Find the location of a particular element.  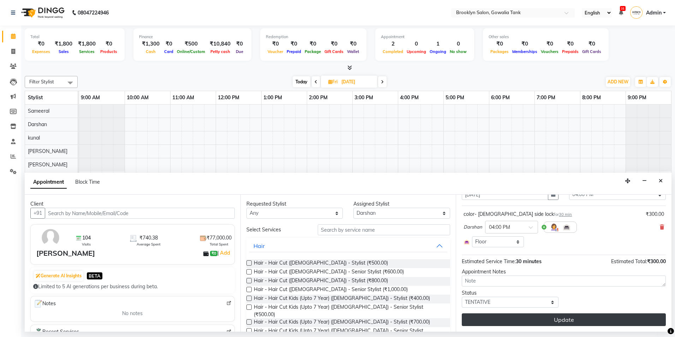

span: ₹0 is located at coordinates (214, 253).